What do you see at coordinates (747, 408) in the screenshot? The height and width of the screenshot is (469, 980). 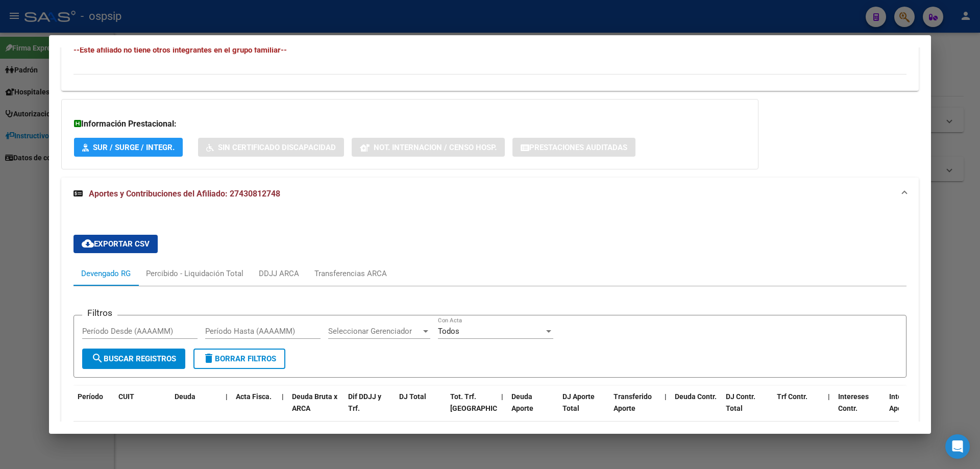 I see `datatable-header-cell: DJ Contr. Total` at bounding box center [747, 408].